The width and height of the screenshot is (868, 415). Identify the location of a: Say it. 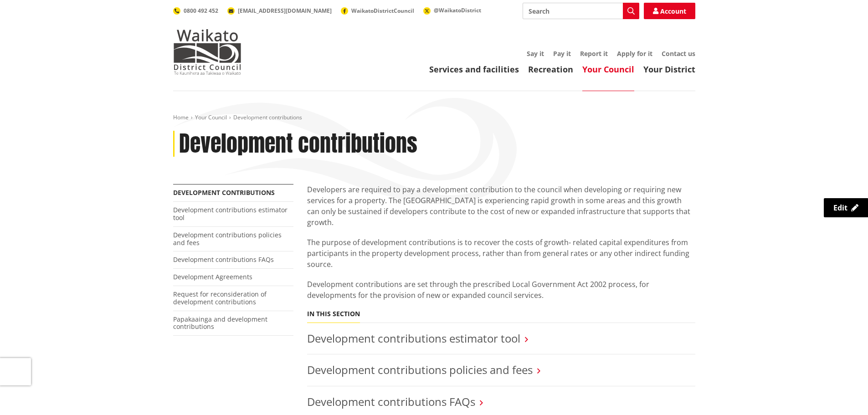
(535, 53).